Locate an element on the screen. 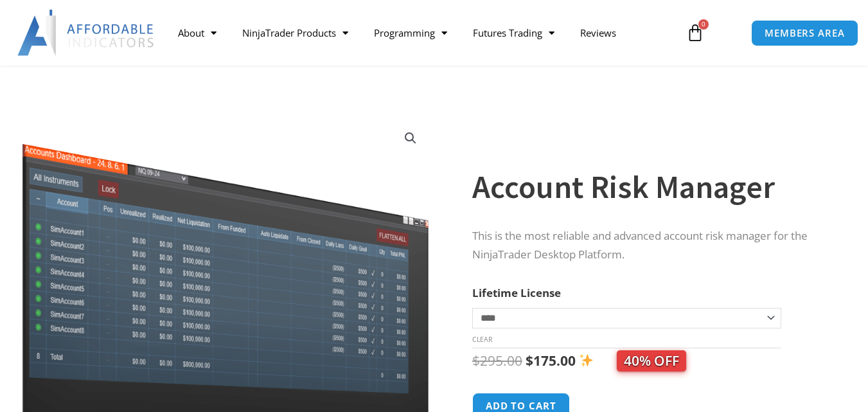 The width and height of the screenshot is (868, 412). img: LogoAI | Affordable Indicators – NinjaTrader is located at coordinates (86, 33).